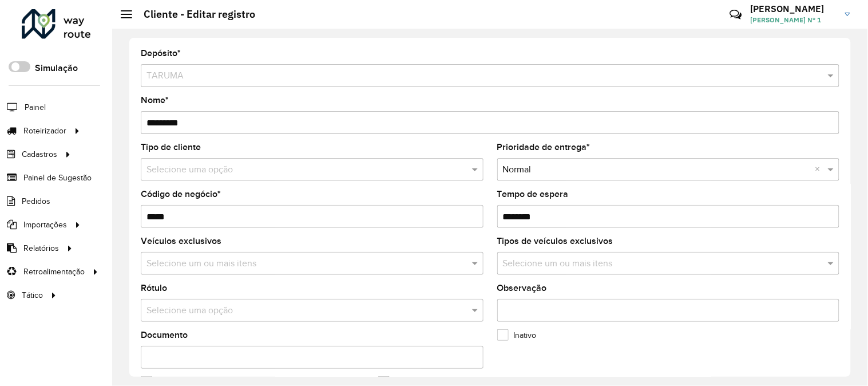 This screenshot has width=868, height=386. Describe the element at coordinates (54, 271) in the screenshot. I see `span: Retroalimentação` at that location.